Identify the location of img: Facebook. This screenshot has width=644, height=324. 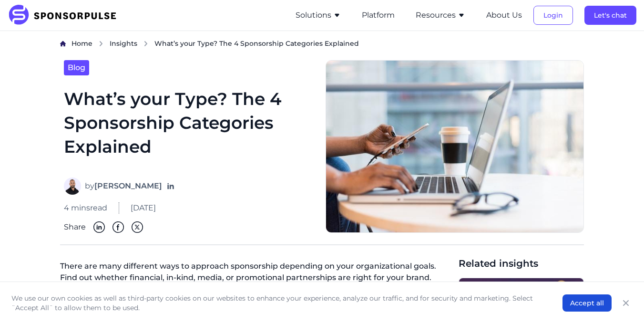
(118, 227).